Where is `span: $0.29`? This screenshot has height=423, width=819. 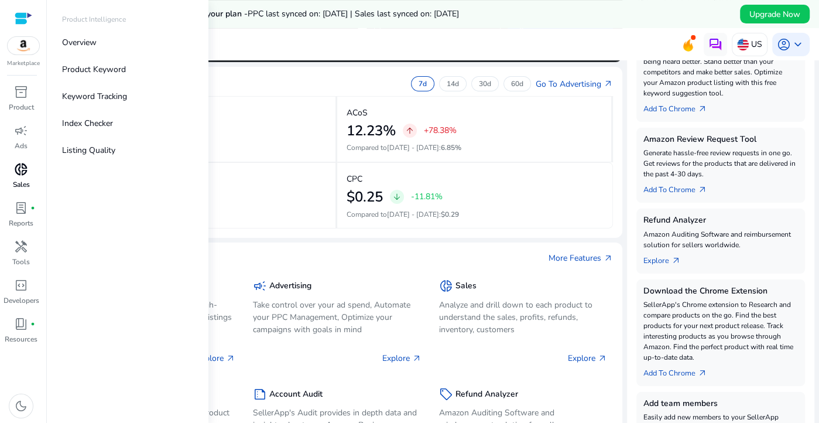 span: $0.29 is located at coordinates (450, 214).